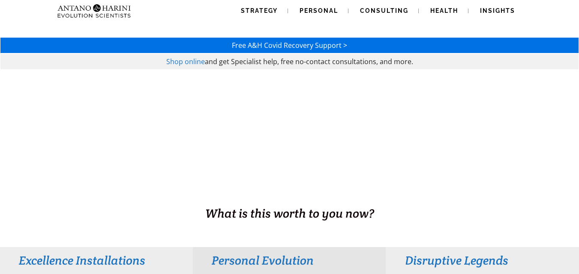  What do you see at coordinates (259, 11) in the screenshot?
I see `span: Strategy` at bounding box center [259, 11].